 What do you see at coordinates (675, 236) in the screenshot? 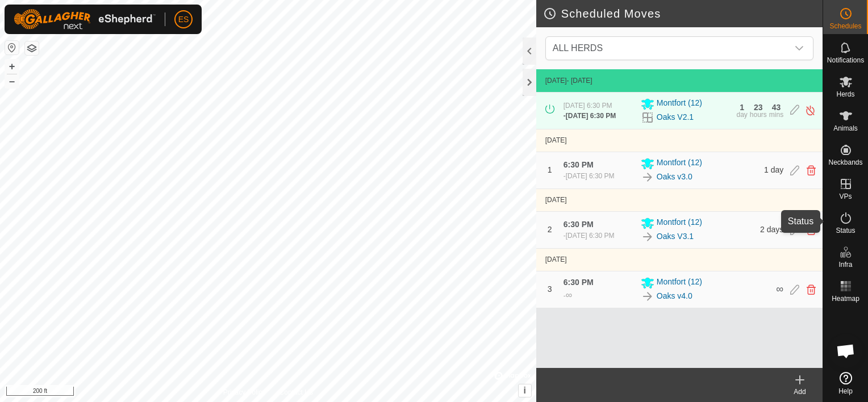
I see `a: Oaks V3.1` at bounding box center [675, 236].